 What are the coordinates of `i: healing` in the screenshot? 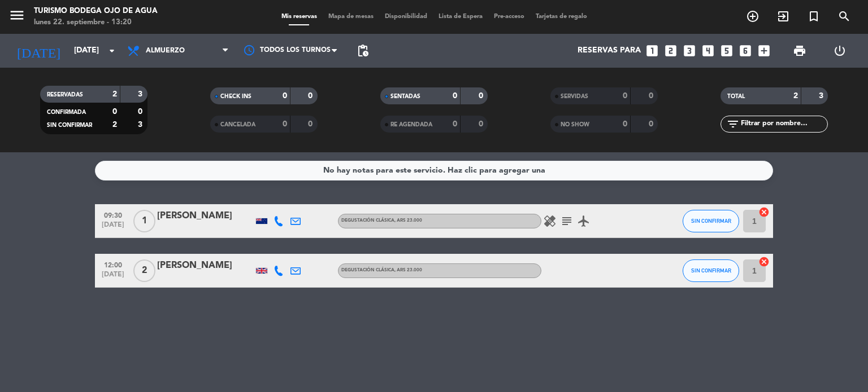 It's located at (550, 221).